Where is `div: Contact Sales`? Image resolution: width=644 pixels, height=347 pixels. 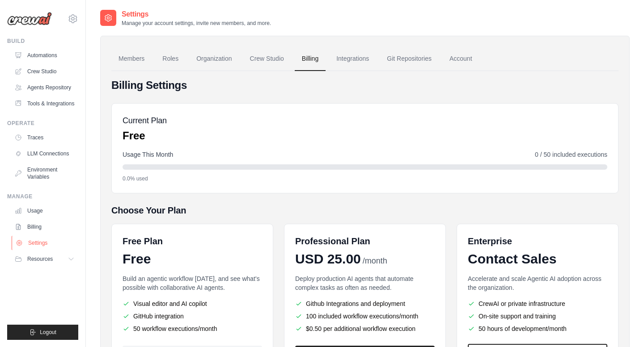 div: Contact Sales is located at coordinates (538, 259).